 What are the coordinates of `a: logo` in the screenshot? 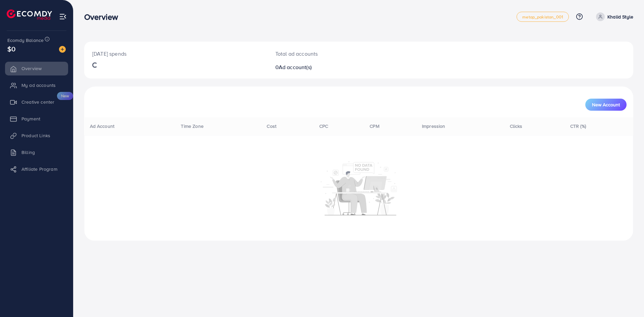 It's located at (29, 15).